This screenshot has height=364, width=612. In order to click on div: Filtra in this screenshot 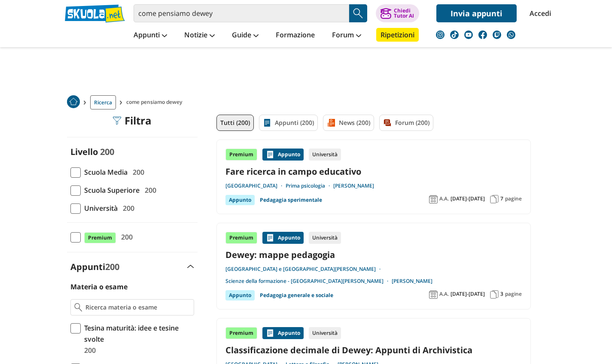, I will do `click(132, 120)`.